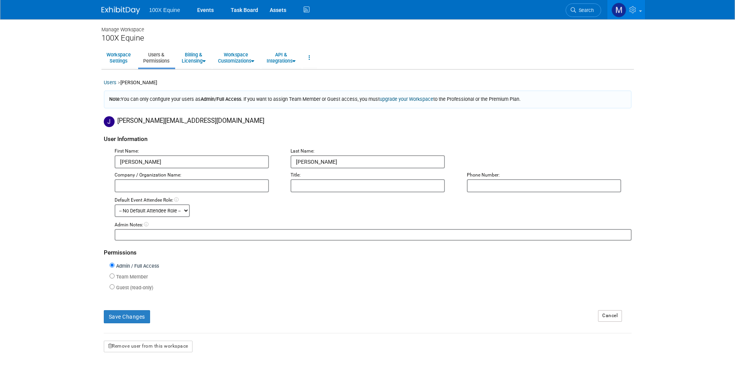 The width and height of the screenshot is (735, 365). What do you see at coordinates (156, 58) in the screenshot?
I see `a: Users &Permissions` at bounding box center [156, 58].